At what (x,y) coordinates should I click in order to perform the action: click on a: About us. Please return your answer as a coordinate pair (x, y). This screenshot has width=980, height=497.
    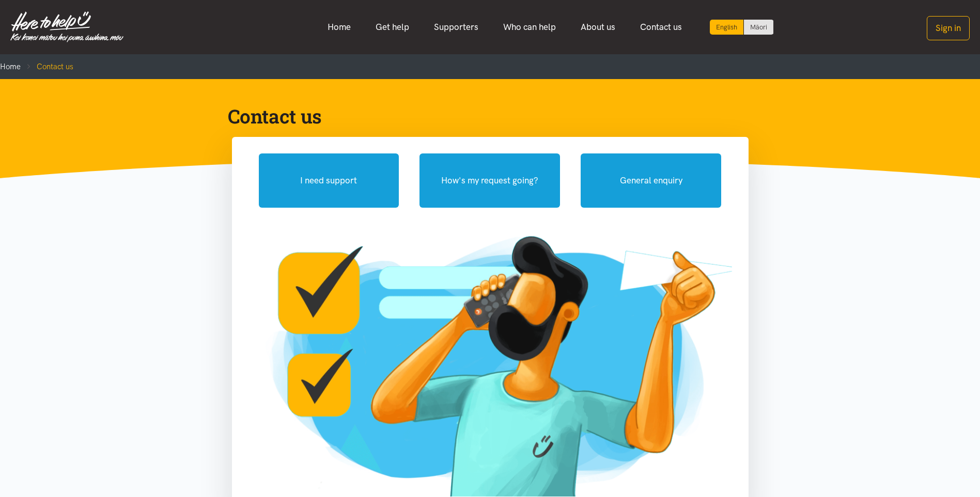
    Looking at the image, I should click on (598, 27).